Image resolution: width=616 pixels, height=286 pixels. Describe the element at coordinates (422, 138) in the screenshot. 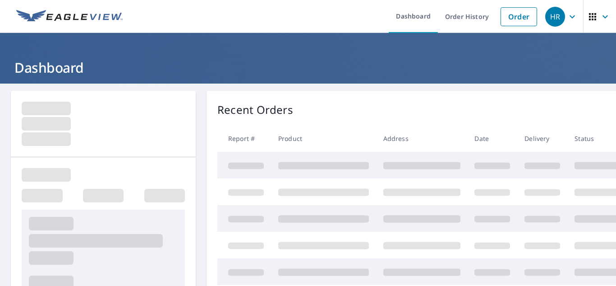

I see `th: Address` at that location.